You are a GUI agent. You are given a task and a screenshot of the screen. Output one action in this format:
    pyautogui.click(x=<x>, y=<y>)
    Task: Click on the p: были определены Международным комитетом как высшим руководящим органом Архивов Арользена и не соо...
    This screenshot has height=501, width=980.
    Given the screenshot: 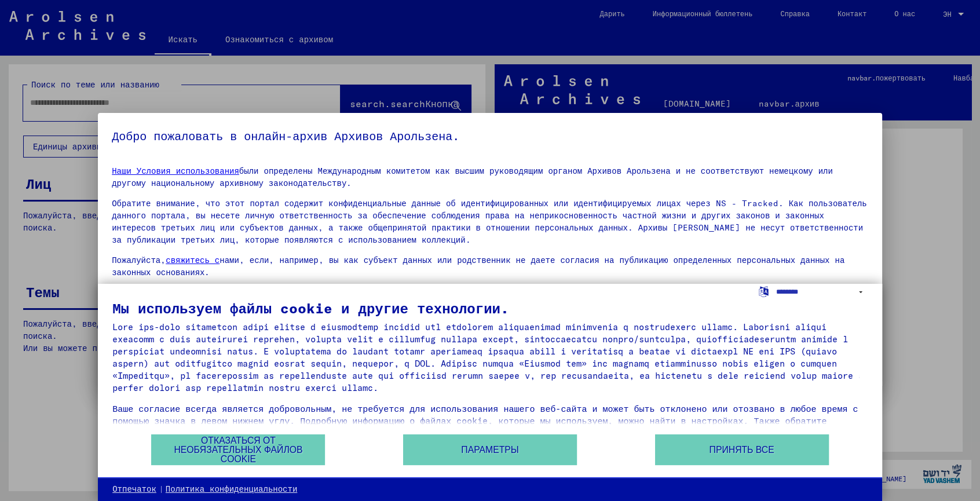 What is the action you would take?
    pyautogui.click(x=490, y=177)
    